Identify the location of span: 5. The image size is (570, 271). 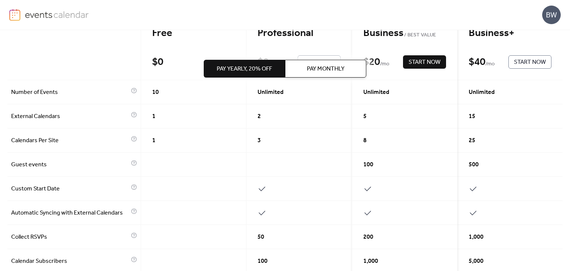
(365, 117).